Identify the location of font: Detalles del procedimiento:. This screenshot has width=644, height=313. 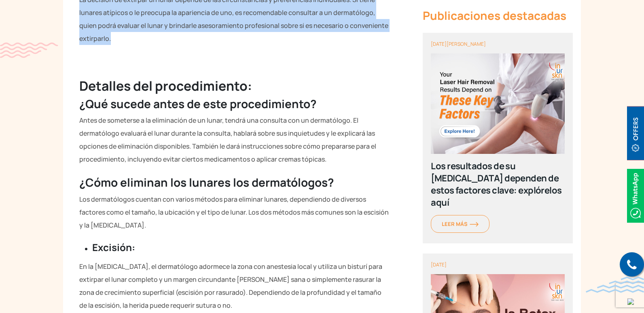
(166, 86).